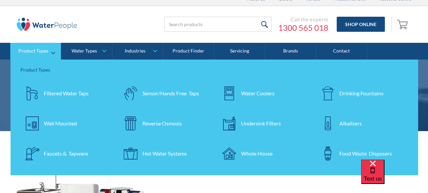  What do you see at coordinates (165, 154) in the screenshot?
I see `a: Hot Water Systems` at bounding box center [165, 154].